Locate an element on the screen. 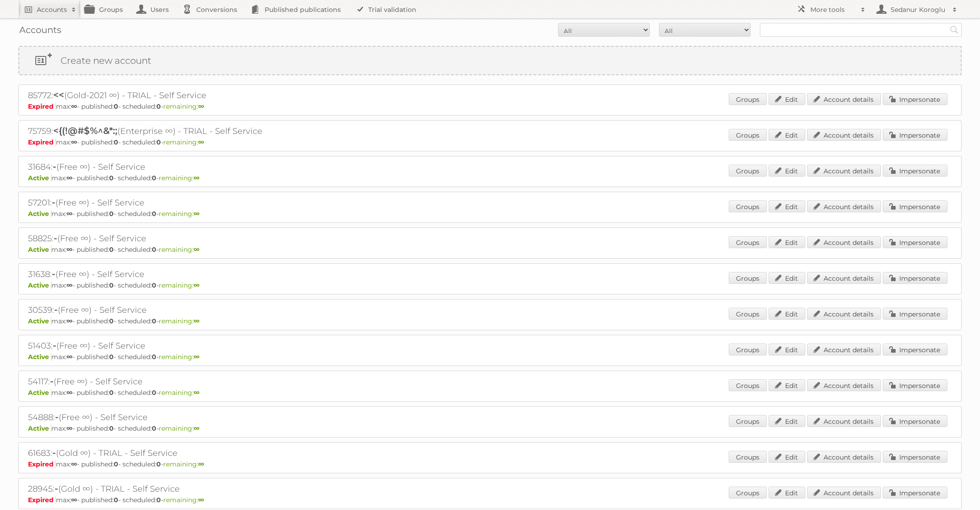 This screenshot has height=510, width=980. h2: 57201: (Free ∞) - Self Service is located at coordinates (189, 203).